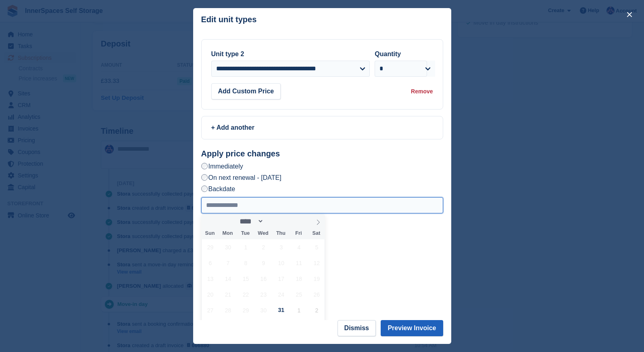 This screenshot has width=644, height=352. Describe the element at coordinates (281, 263) in the screenshot. I see `span: July 10, 2025` at that location.